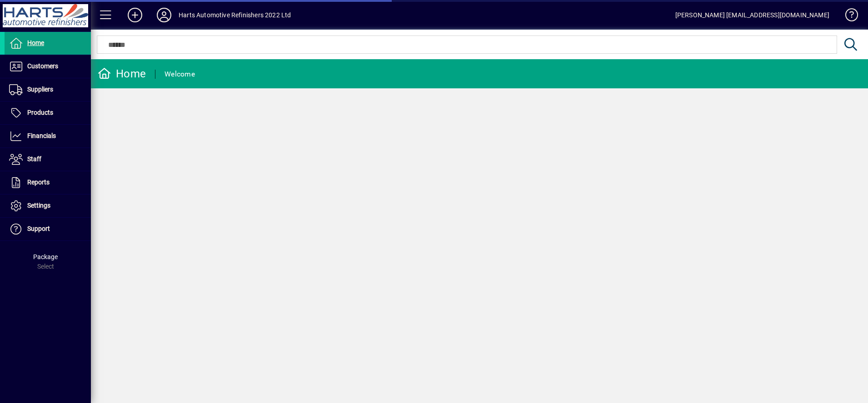 Image resolution: width=868 pixels, height=403 pixels. What do you see at coordinates (42, 136) in the screenshot?
I see `span: Financials` at bounding box center [42, 136].